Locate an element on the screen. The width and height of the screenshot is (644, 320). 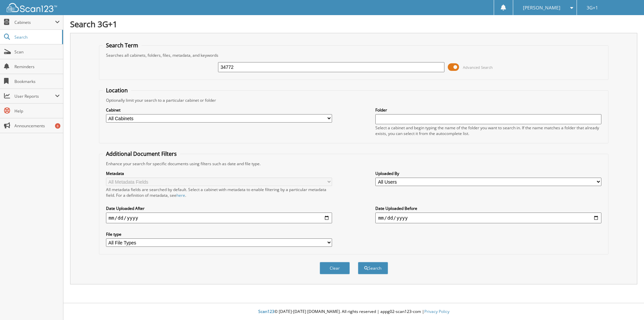
legend: Location is located at coordinates (117, 91).